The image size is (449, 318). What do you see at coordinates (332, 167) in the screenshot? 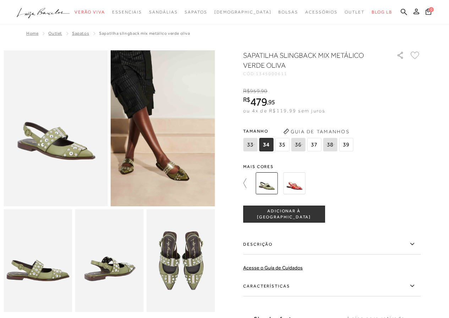
I see `span: Mais cores` at bounding box center [332, 167].